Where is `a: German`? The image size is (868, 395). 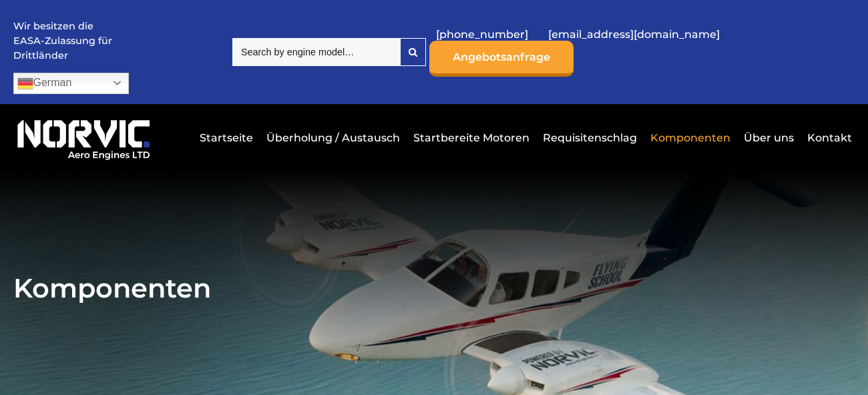 a: German is located at coordinates (71, 83).